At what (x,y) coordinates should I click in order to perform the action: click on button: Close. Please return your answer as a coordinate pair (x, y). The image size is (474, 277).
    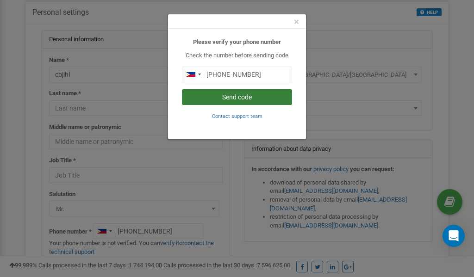
    Looking at the image, I should click on (296, 22).